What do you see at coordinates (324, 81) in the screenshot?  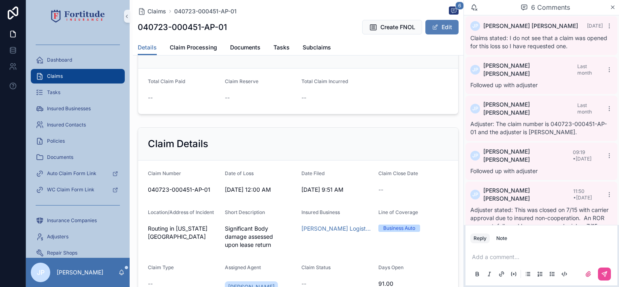 I see `span: Total Claim Incurred` at bounding box center [324, 81].